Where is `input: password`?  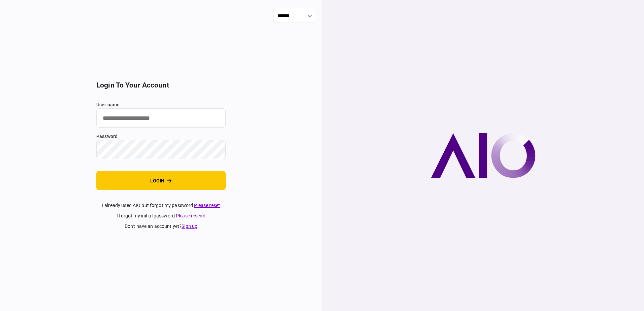
input: password is located at coordinates (161, 150).